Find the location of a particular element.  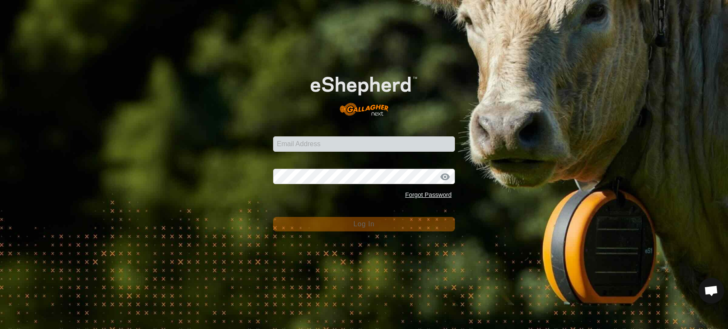

a: Forgot Password is located at coordinates (428, 195).